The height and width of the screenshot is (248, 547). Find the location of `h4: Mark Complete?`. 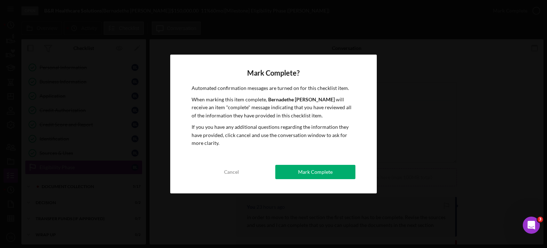

h4: Mark Complete? is located at coordinates (274, 73).